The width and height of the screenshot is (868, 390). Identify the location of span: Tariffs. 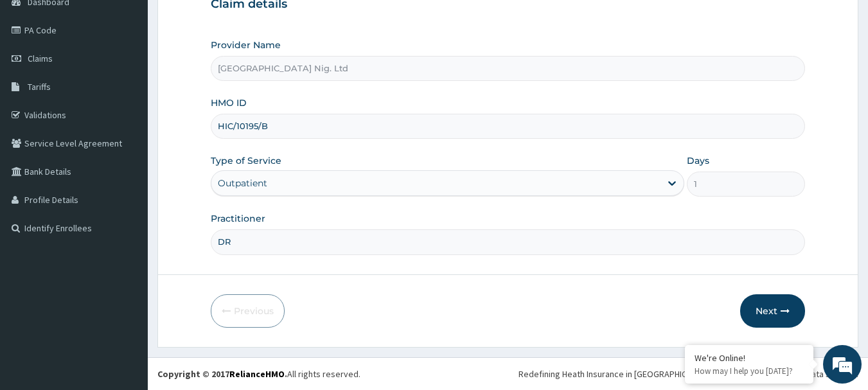
(39, 86).